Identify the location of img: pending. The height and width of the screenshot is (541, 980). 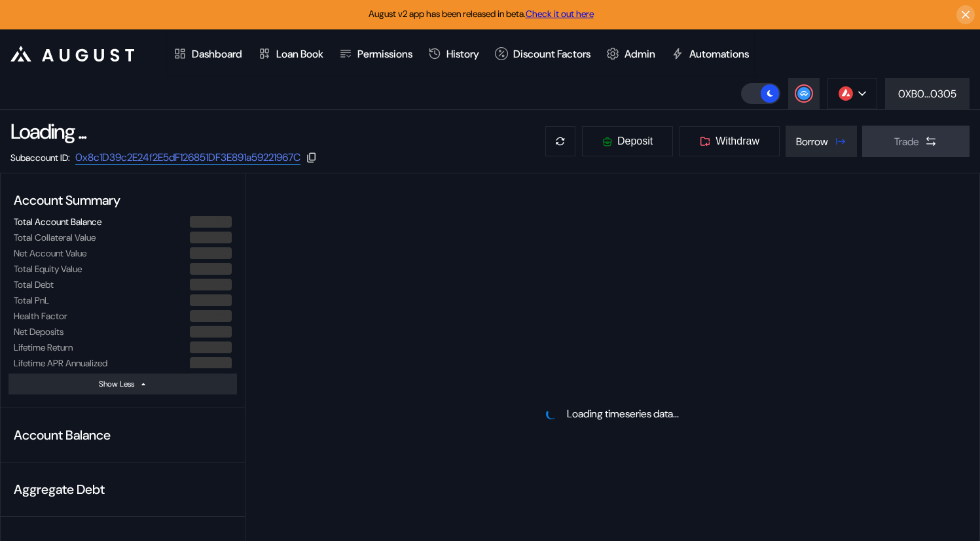
(551, 414).